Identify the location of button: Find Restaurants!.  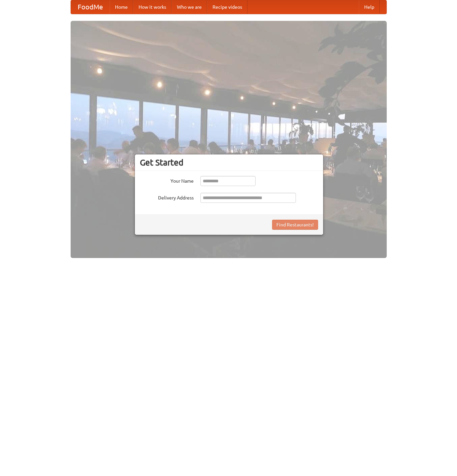
(295, 225).